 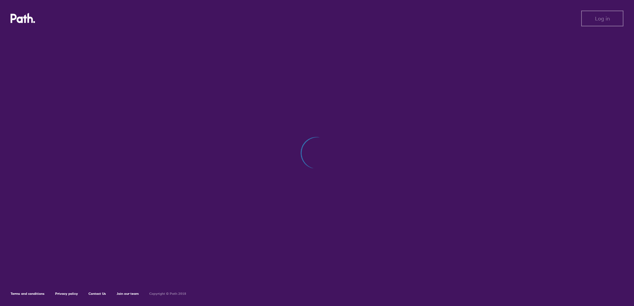 What do you see at coordinates (602, 18) in the screenshot?
I see `button: Log in` at bounding box center [602, 18].